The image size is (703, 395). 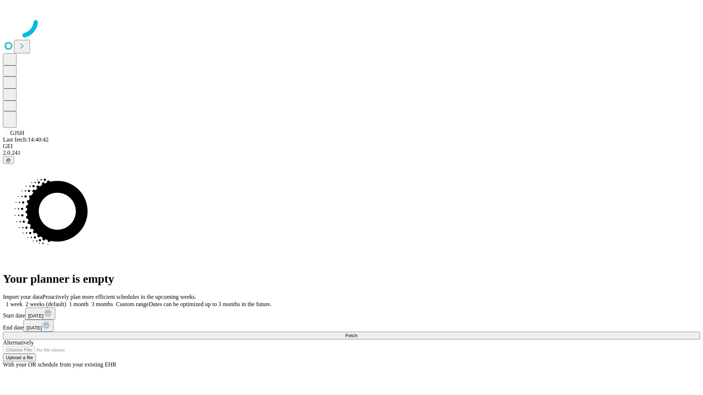 I want to click on span: Proactively plan more efficient schedules in the upcoming weeks., so click(x=119, y=297).